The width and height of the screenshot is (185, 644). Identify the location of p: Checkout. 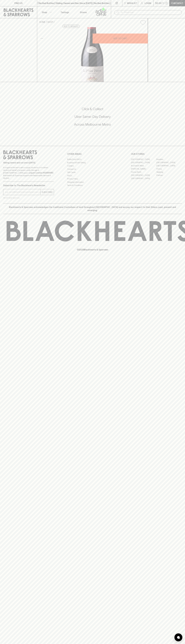
(177, 3).